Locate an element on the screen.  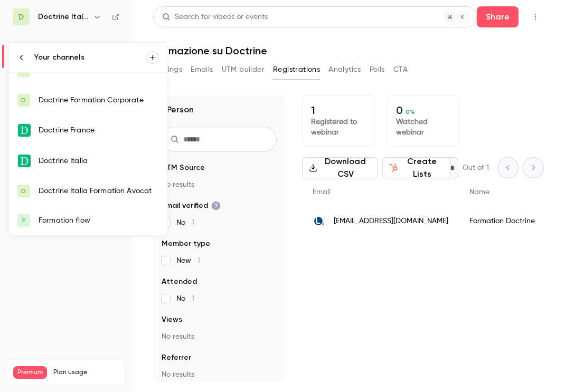
img: Doctrine France is located at coordinates (24, 130).